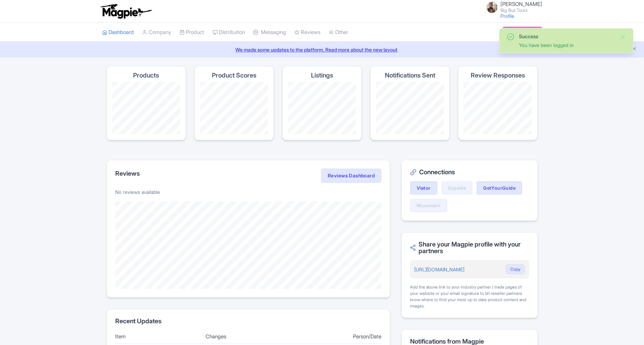 This screenshot has height=345, width=644. Describe the element at coordinates (248, 321) in the screenshot. I see `h2: Recent Updates` at that location.